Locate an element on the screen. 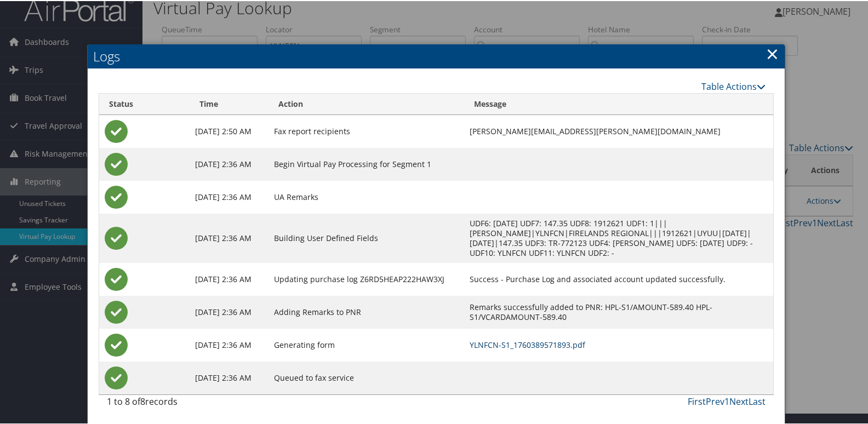 Image resolution: width=868 pixels, height=424 pixels. td: UA Remarks is located at coordinates (366, 196).